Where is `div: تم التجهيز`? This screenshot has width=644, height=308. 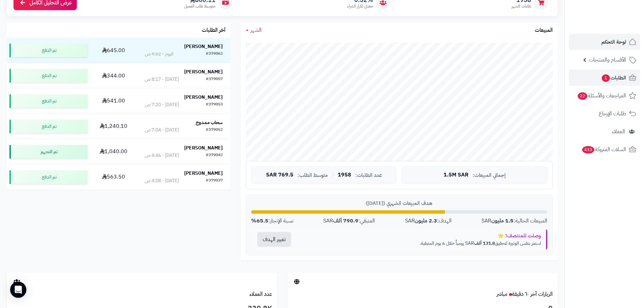 div: تم التجهيز is located at coordinates (48, 152).